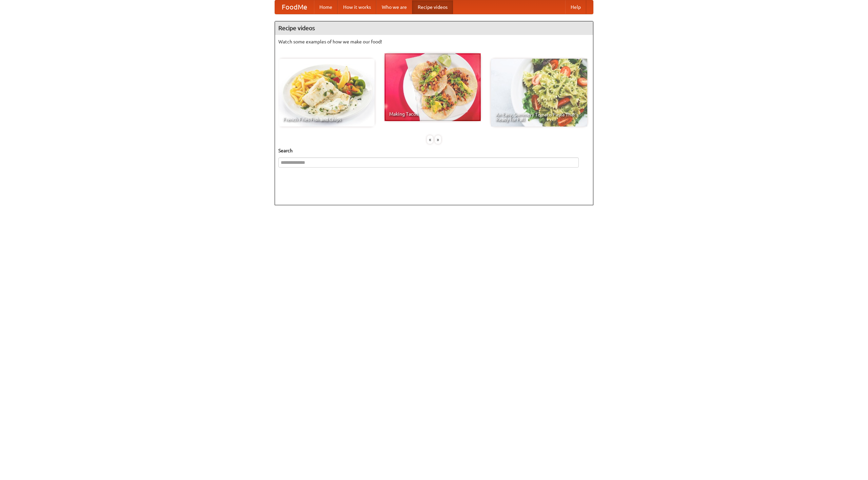 Image resolution: width=868 pixels, height=480 pixels. I want to click on p: Watch some examples of how we make our food!, so click(434, 41).